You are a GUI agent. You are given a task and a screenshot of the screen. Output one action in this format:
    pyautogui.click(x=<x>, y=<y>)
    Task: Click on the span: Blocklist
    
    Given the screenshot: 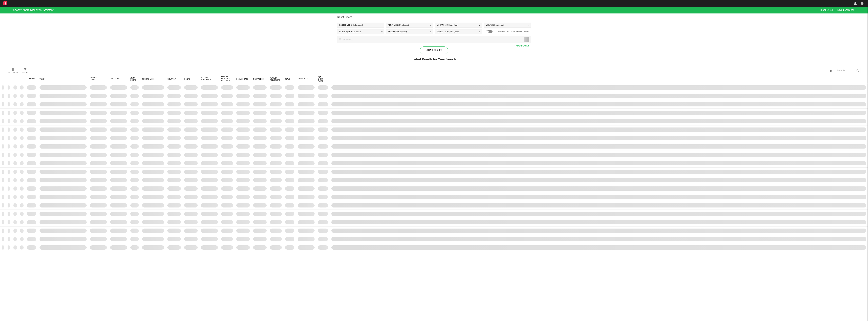 What is the action you would take?
    pyautogui.click(x=826, y=10)
    